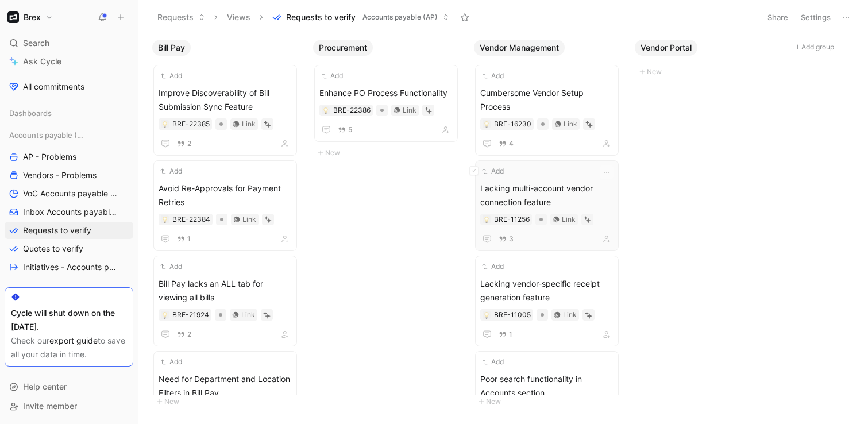 The image size is (868, 424). Describe the element at coordinates (36, 43) in the screenshot. I see `span: Search` at that location.